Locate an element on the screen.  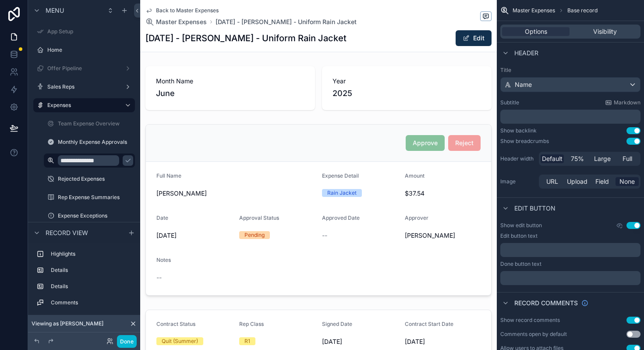
button: Edit is located at coordinates (474, 38).